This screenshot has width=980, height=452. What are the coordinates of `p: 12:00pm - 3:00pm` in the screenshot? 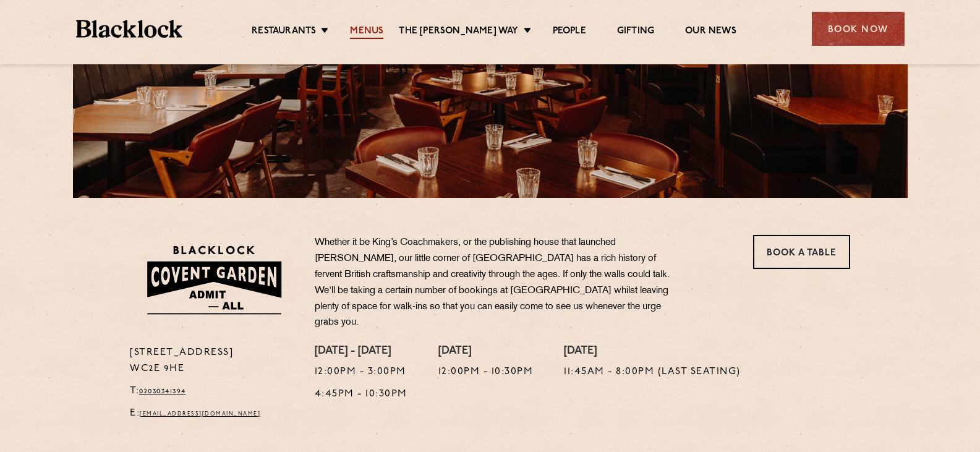 It's located at (361, 373).